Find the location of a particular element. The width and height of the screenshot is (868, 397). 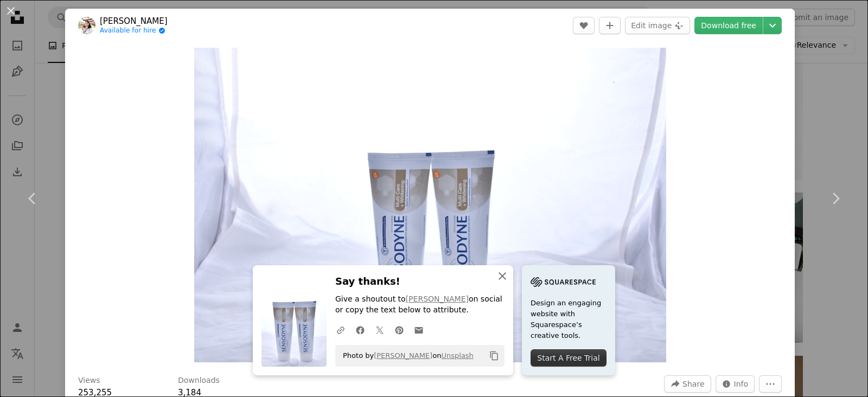

button: Copy to clipboard is located at coordinates (494, 356).